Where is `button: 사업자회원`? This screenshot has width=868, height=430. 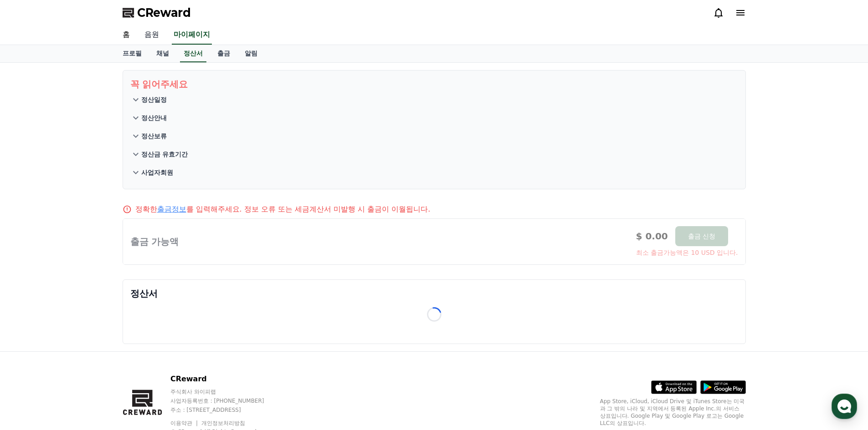 button: 사업자회원 is located at coordinates (434, 173).